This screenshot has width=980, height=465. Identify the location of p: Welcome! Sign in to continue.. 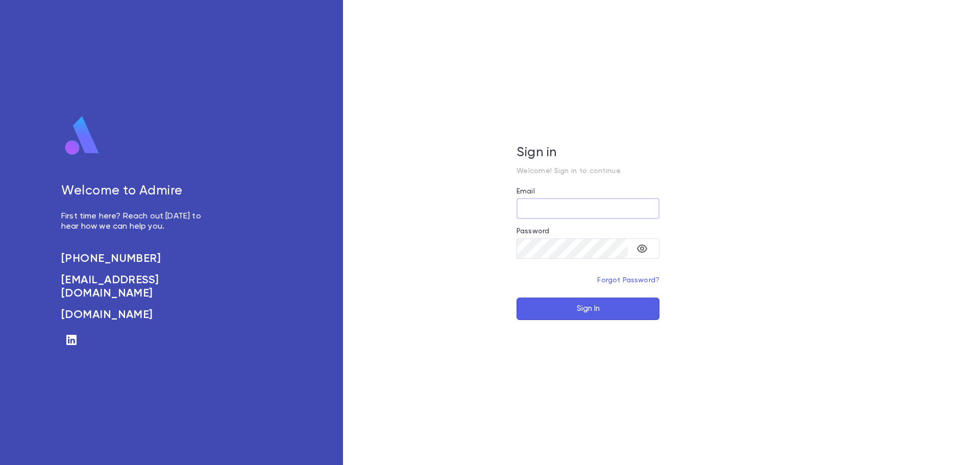
(588, 171).